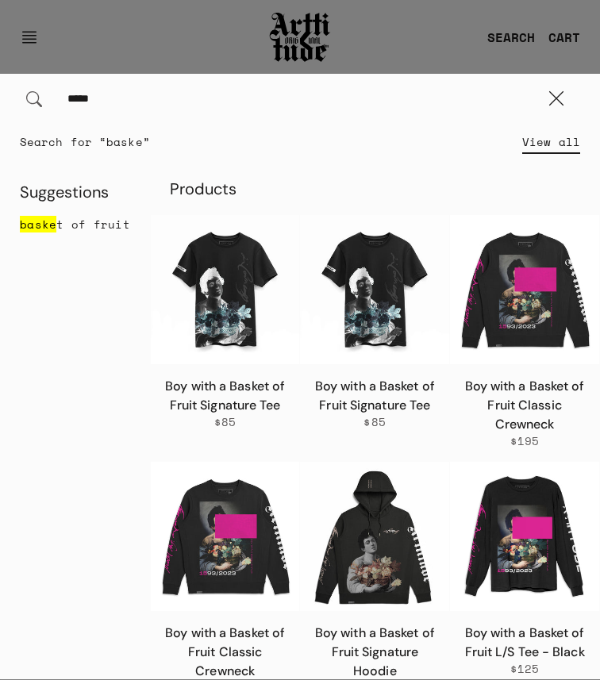  I want to click on span: $125, so click(524, 669).